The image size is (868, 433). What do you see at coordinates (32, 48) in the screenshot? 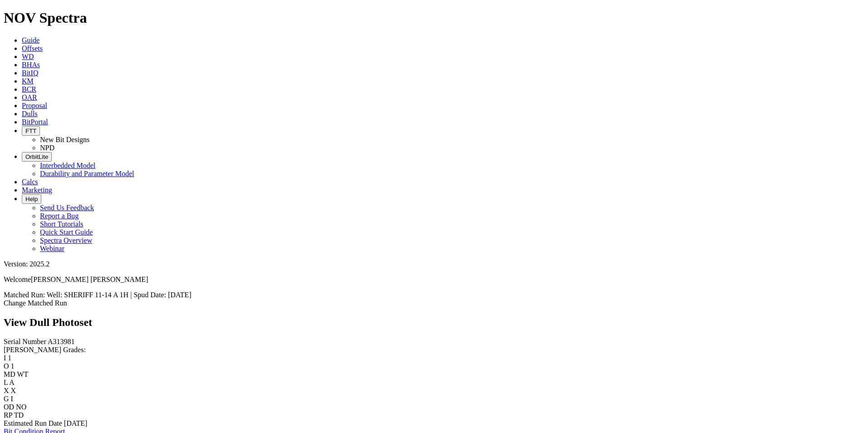
I see `a: Offsets` at bounding box center [32, 48].